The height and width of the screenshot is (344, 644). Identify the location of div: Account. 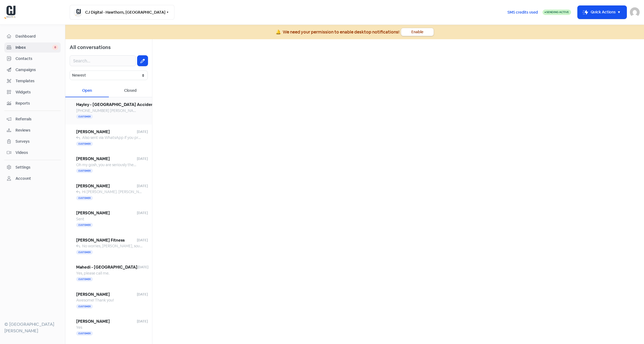
(23, 178).